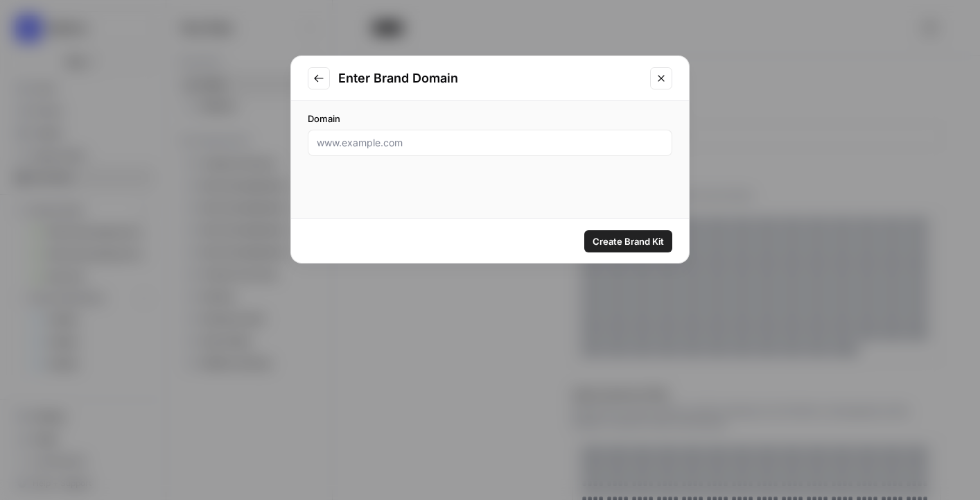 This screenshot has height=500, width=980. Describe the element at coordinates (661, 78) in the screenshot. I see `button: Close modal` at that location.